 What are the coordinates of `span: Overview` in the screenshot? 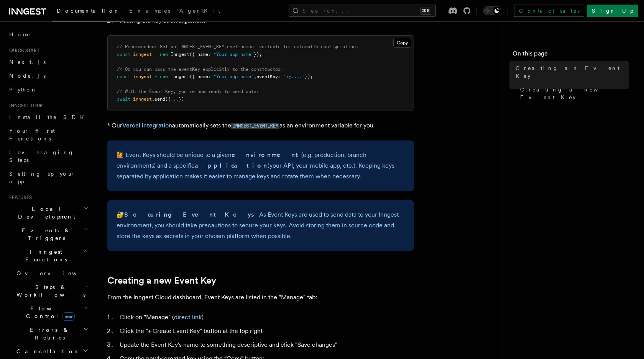 It's located at (56, 273).